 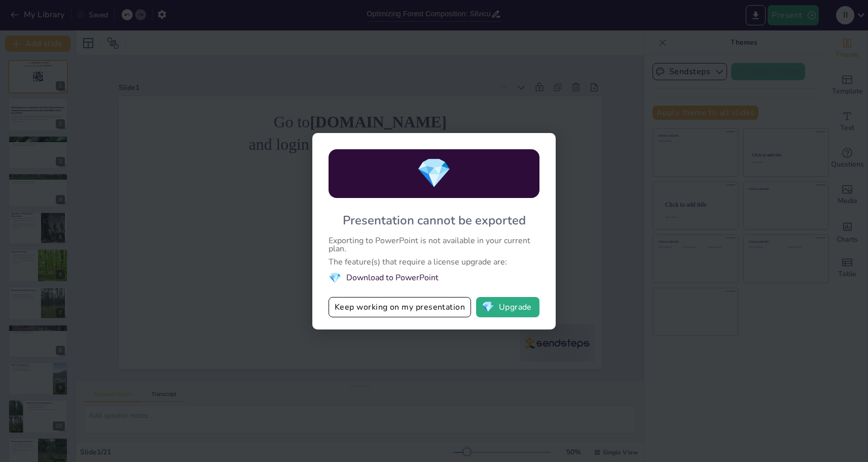 What do you see at coordinates (434, 262) in the screenshot?
I see `div: The feature(s) that require a license upgrade are:` at bounding box center [434, 262].